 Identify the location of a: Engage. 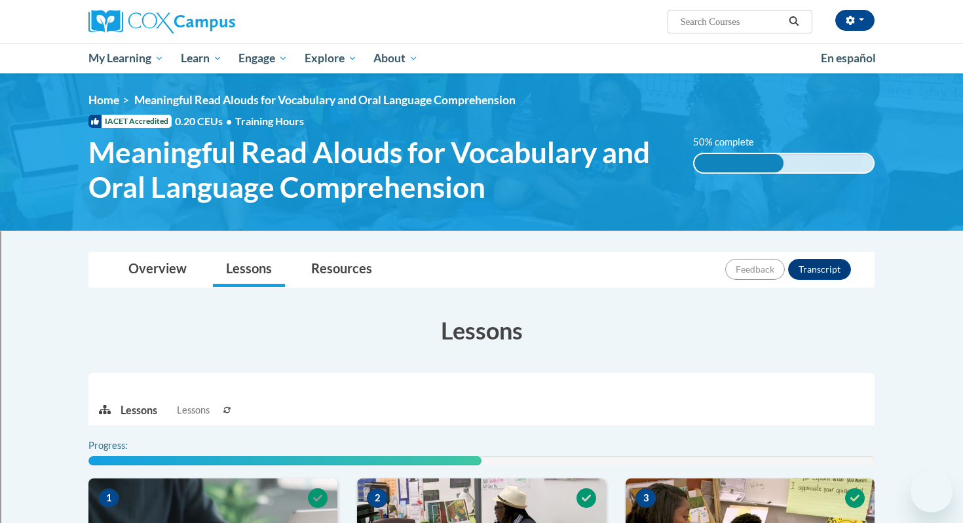
(263, 58).